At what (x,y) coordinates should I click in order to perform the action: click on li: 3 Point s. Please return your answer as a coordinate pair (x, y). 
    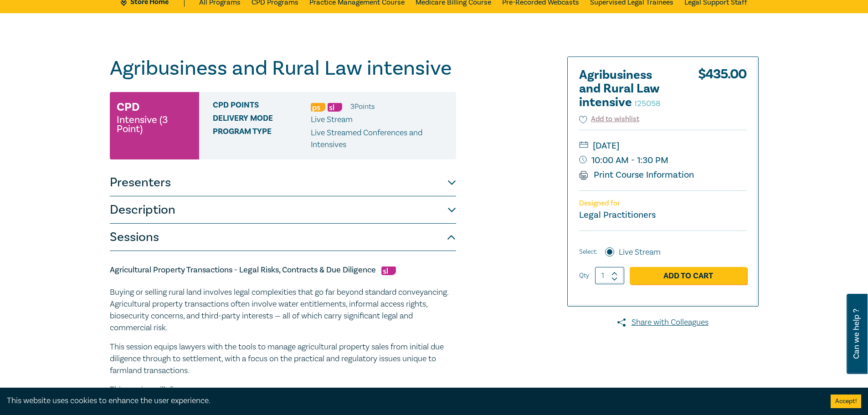
    Looking at the image, I should click on (362, 107).